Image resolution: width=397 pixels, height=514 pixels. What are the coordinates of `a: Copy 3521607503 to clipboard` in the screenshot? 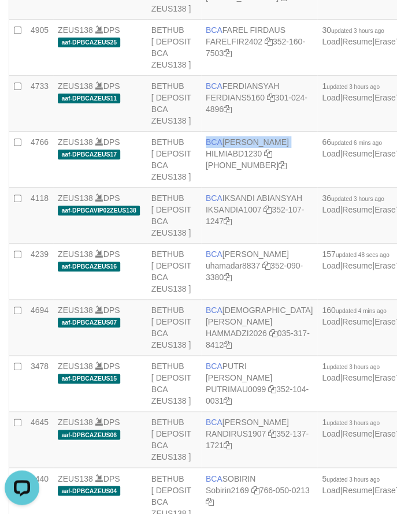 It's located at (228, 53).